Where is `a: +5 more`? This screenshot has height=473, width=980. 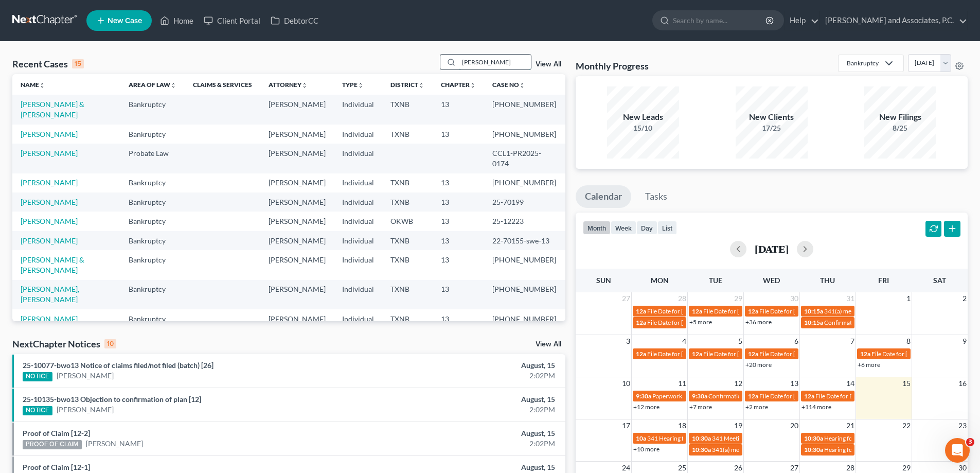 a: +5 more is located at coordinates (701, 322).